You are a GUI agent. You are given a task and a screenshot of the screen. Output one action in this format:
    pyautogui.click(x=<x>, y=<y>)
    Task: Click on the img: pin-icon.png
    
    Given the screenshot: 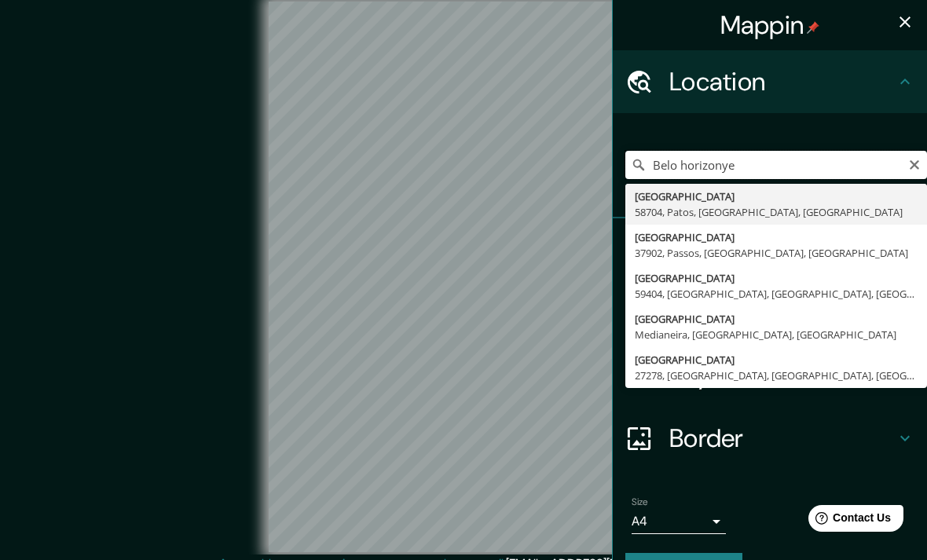 What is the action you would take?
    pyautogui.click(x=813, y=27)
    